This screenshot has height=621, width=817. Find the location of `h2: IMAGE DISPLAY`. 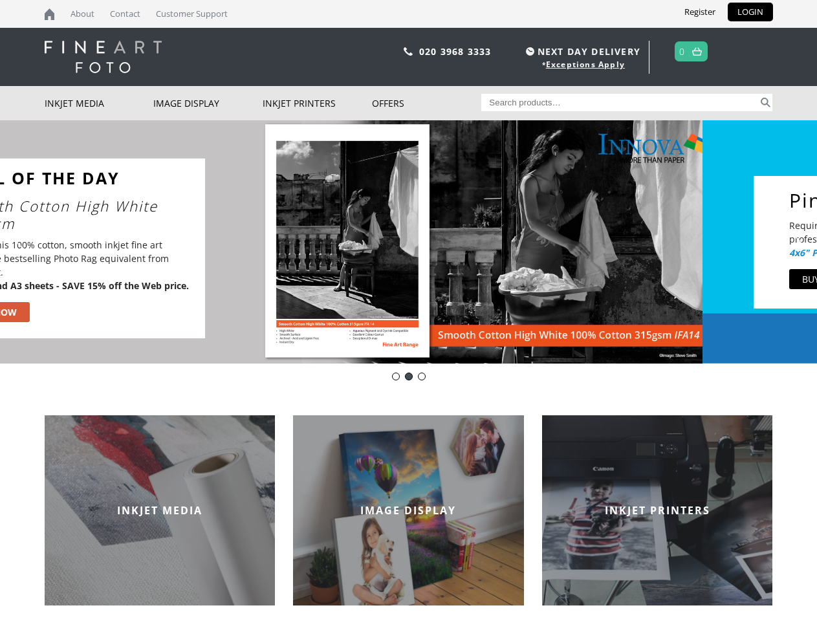

h2: IMAGE DISPLAY is located at coordinates (408, 510).